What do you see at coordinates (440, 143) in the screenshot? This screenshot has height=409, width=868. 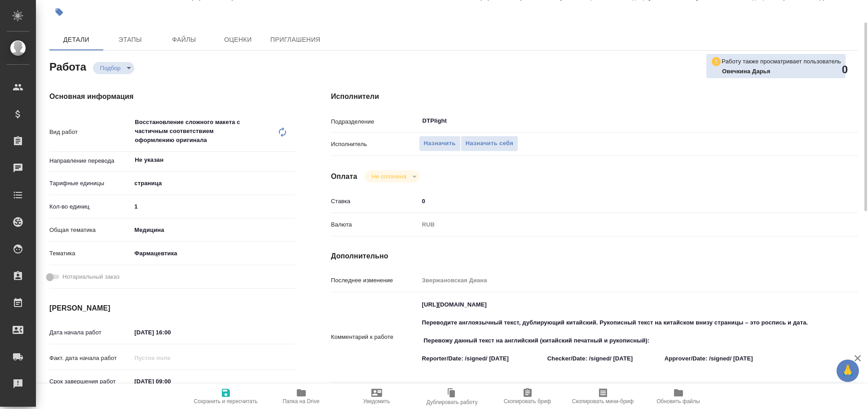 I see `button: Назначить` at bounding box center [440, 143].